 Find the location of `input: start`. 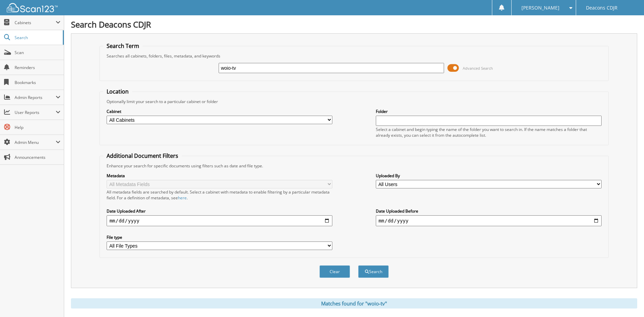

input: start is located at coordinates (220, 221).